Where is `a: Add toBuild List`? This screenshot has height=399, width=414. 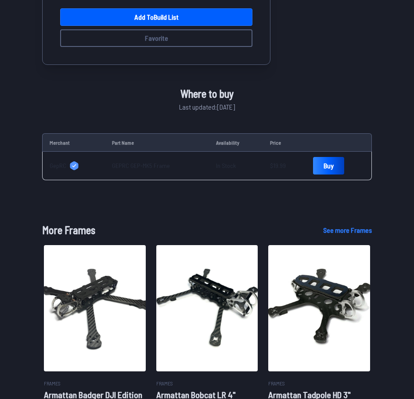
a: Add toBuild List is located at coordinates (156, 17).